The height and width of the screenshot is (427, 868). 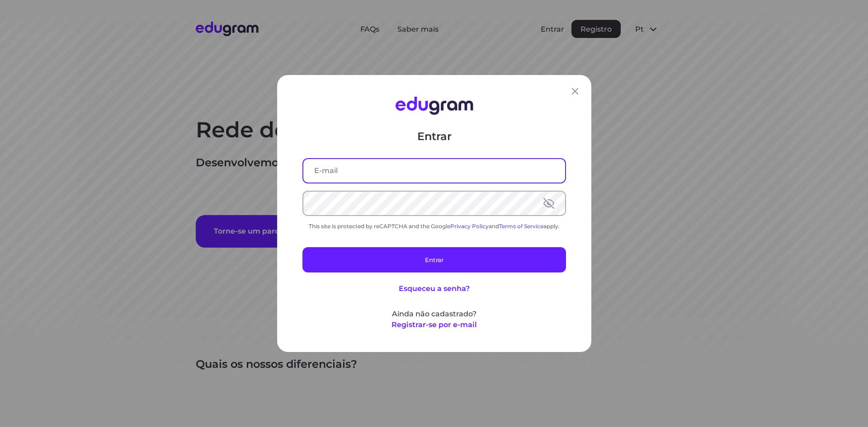 What do you see at coordinates (434, 289) in the screenshot?
I see `button: Esqueceu a senha?` at bounding box center [434, 289].